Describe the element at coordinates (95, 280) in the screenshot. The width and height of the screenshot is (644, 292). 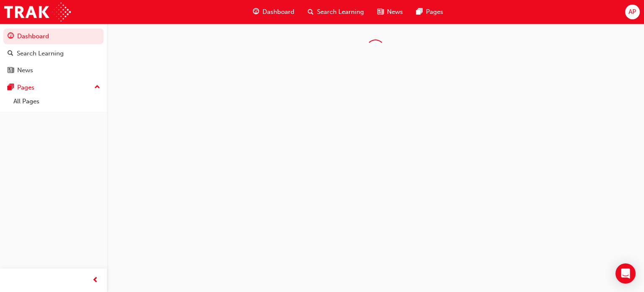
I see `span: prev-icon` at that location.